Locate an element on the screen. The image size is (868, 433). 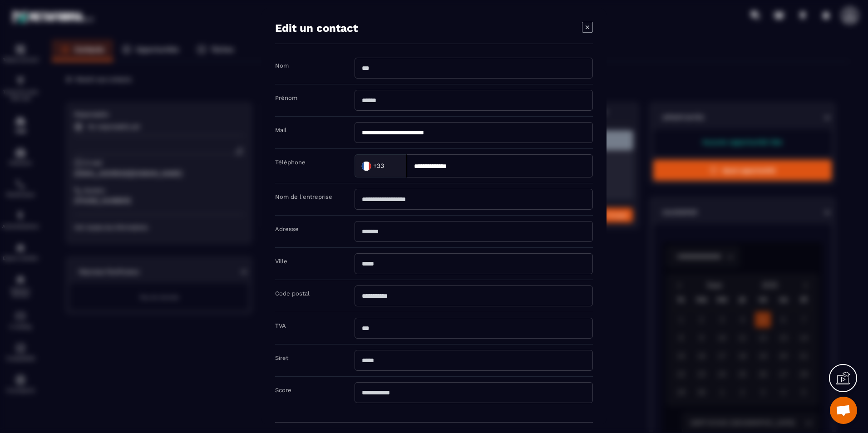
label: Score is located at coordinates (283, 390).